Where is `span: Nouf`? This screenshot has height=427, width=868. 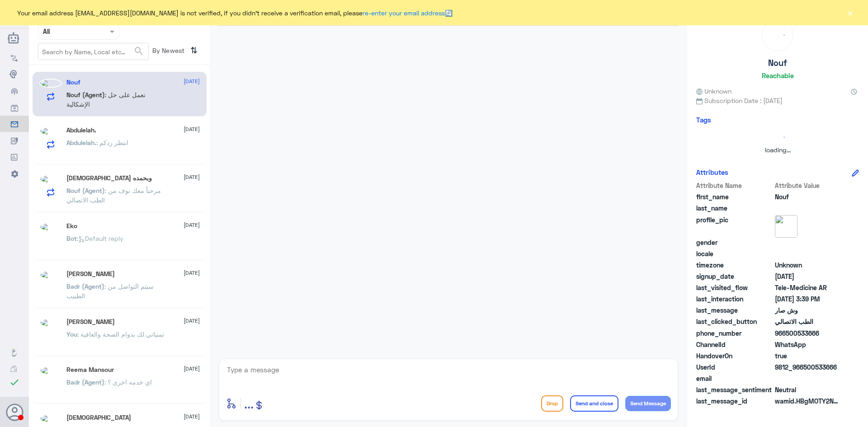
span: Nouf is located at coordinates (808, 197).